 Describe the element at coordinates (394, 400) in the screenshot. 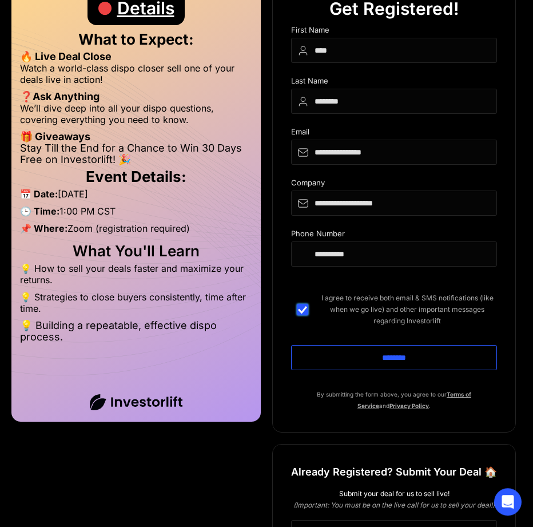

I see `p: By submitting the form above, you agree to our and .` at that location.